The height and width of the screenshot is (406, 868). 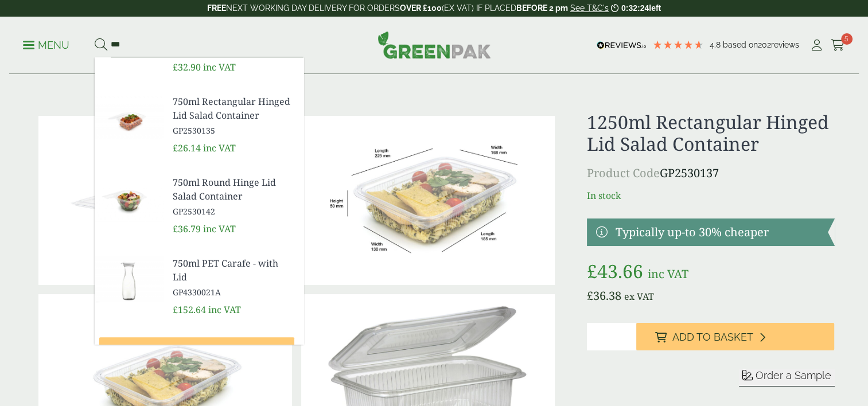 I want to click on span: 0:32:24, so click(x=636, y=8).